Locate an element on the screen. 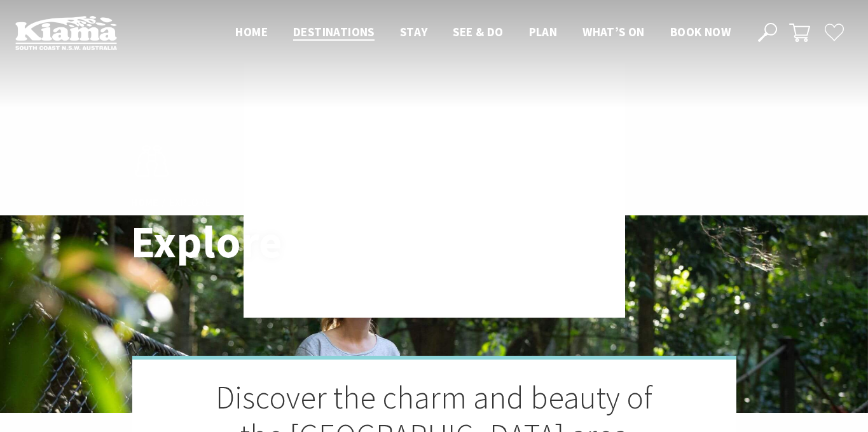 The image size is (868, 432). span: What’s On is located at coordinates (614, 31).